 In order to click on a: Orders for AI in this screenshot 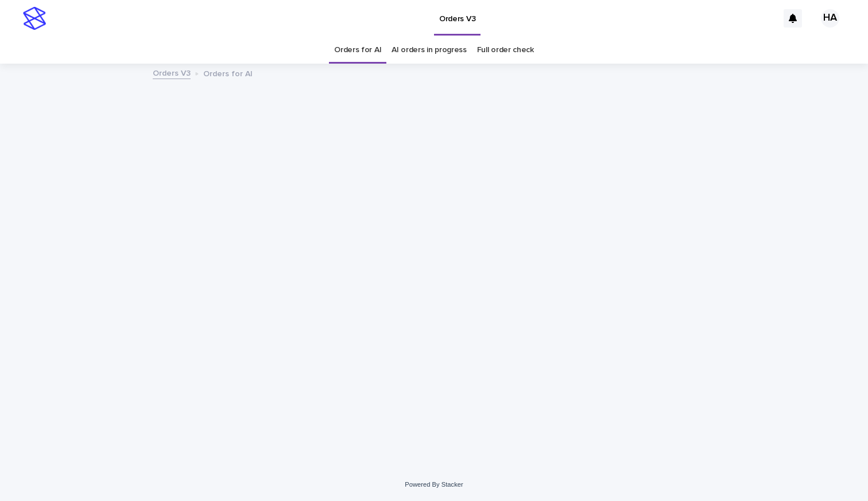, I will do `click(357, 50)`.